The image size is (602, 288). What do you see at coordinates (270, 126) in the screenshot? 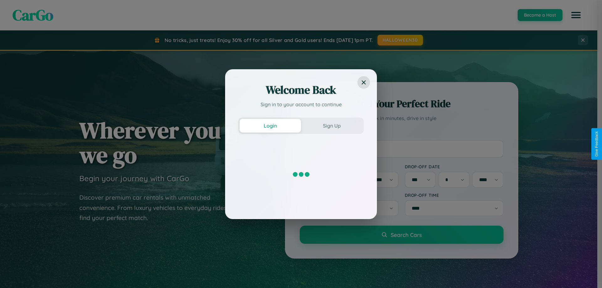
I see `button: Login` at bounding box center [270, 126].